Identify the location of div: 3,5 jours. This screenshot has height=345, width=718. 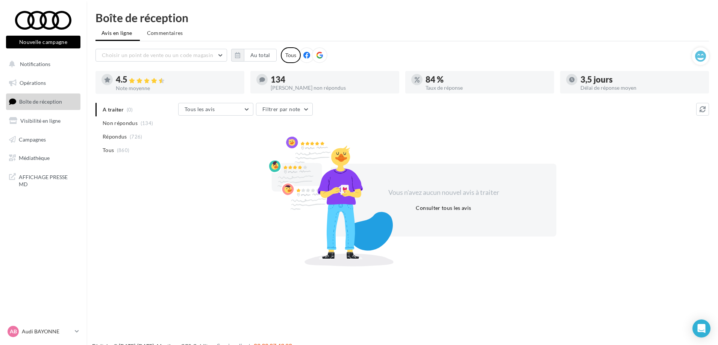
(642, 80).